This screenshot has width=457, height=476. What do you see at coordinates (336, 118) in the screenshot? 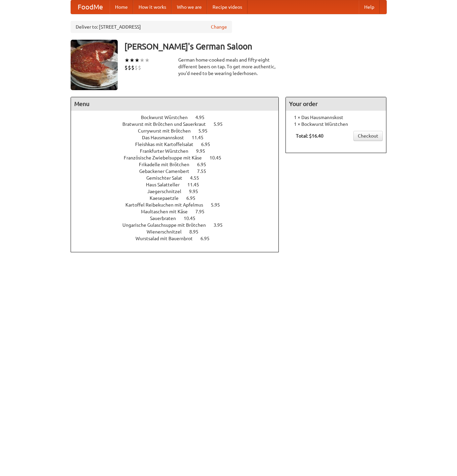
I see `li: 1 × Das Hausmannskost` at bounding box center [336, 118].